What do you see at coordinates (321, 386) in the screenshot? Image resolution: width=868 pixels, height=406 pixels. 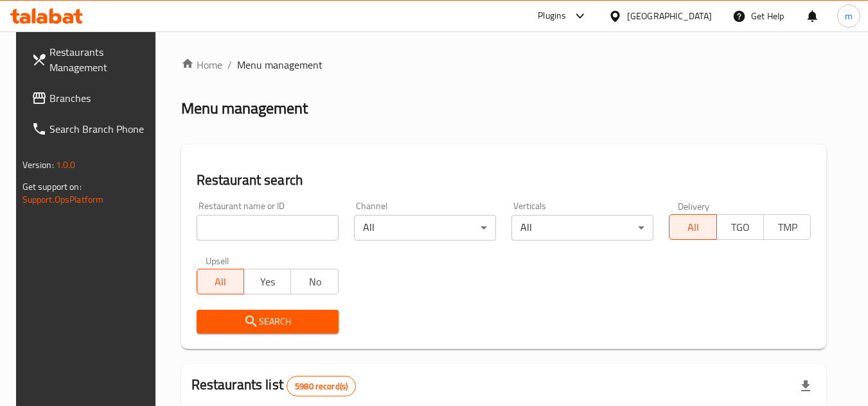 I see `span: 5980 record(s)` at bounding box center [321, 386].